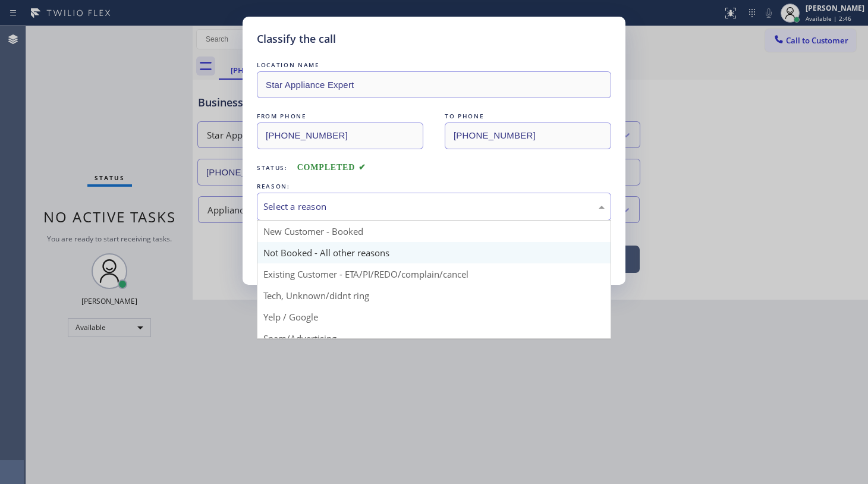 This screenshot has width=868, height=484. I want to click on input: To phone, so click(528, 136).